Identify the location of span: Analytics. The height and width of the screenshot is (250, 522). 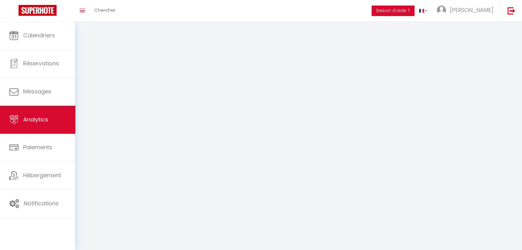
(35, 119).